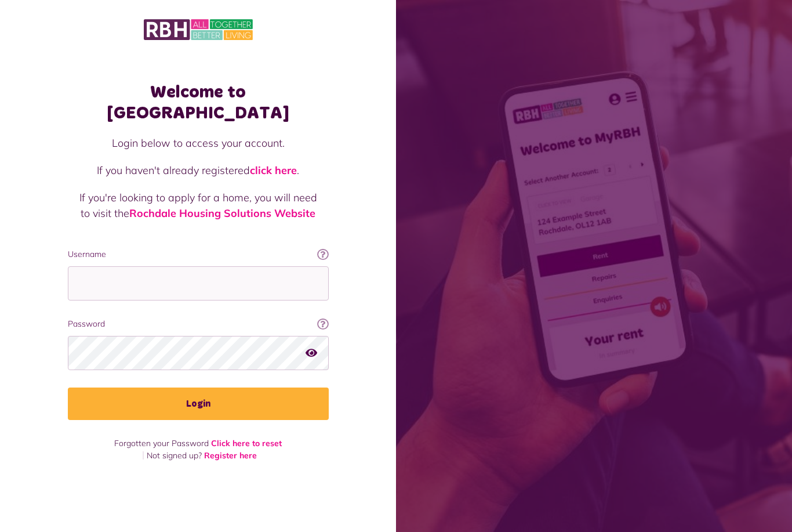  I want to click on a: click here, so click(273, 170).